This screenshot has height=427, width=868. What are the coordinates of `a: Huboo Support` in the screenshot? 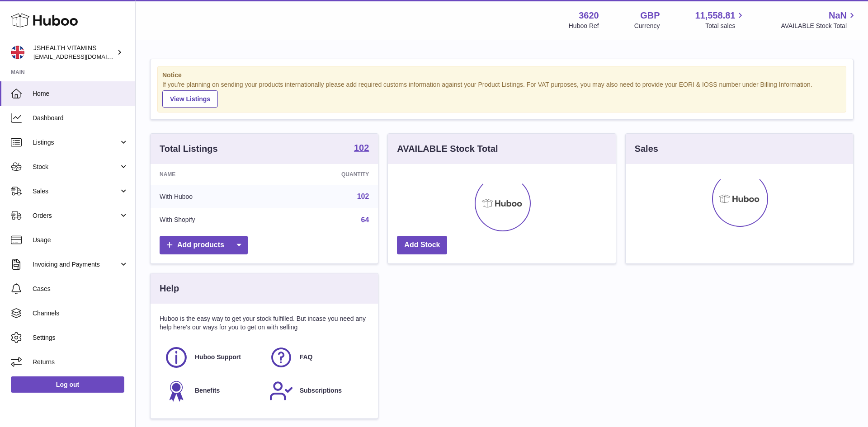 It's located at (212, 357).